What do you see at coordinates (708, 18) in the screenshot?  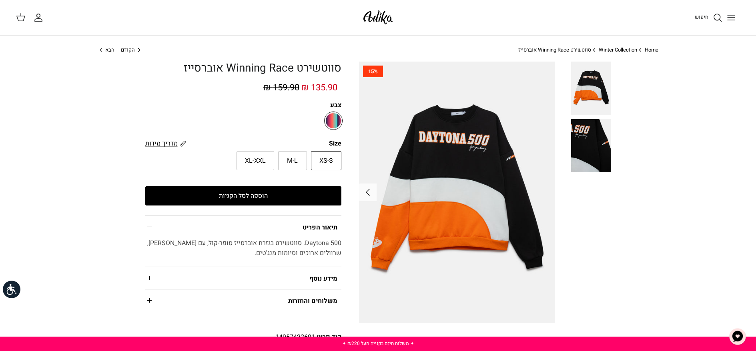 I see `a: חיפוש` at bounding box center [708, 18].